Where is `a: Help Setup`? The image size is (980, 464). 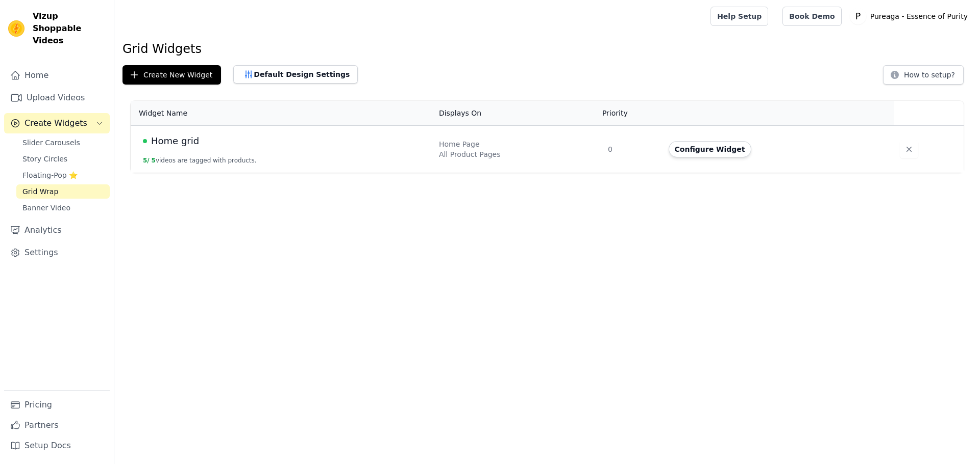 a: Help Setup is located at coordinates (739, 16).